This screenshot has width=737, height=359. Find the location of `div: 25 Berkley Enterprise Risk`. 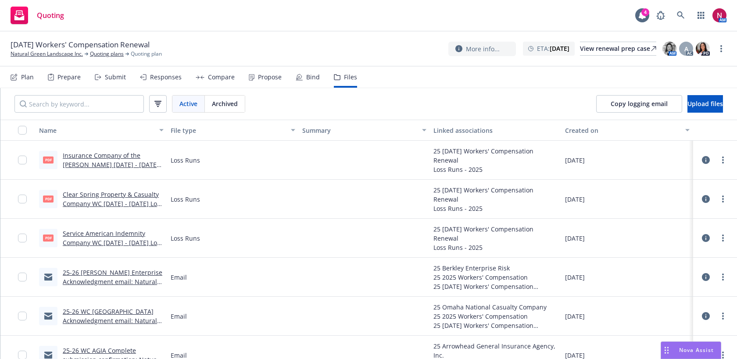

div: 25 Berkley Enterprise Risk is located at coordinates (496, 268).